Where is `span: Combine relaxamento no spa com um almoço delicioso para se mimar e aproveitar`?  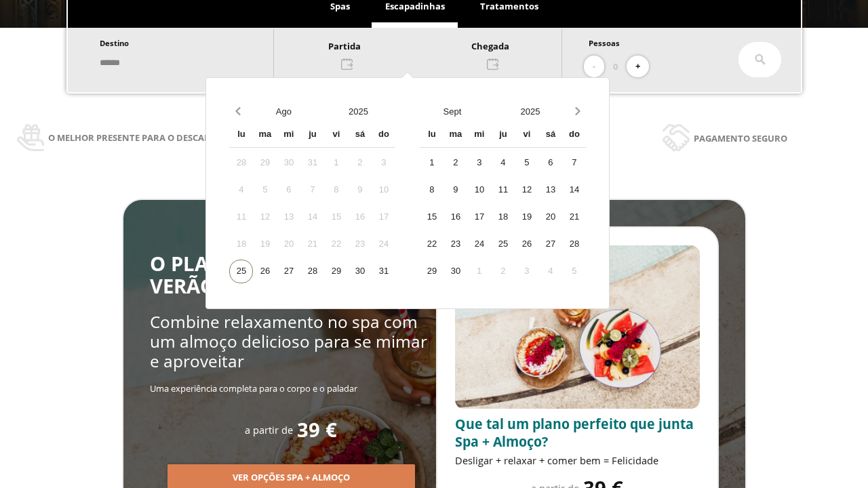 span: Combine relaxamento no spa com um almoço delicioso para se mimar e aproveitar is located at coordinates (288, 342).